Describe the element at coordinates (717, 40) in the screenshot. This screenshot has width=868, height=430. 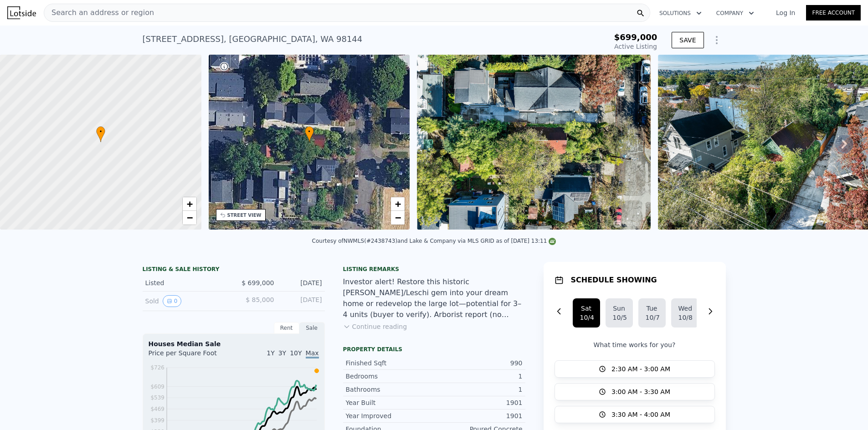
I see `button: Show Options` at that location.